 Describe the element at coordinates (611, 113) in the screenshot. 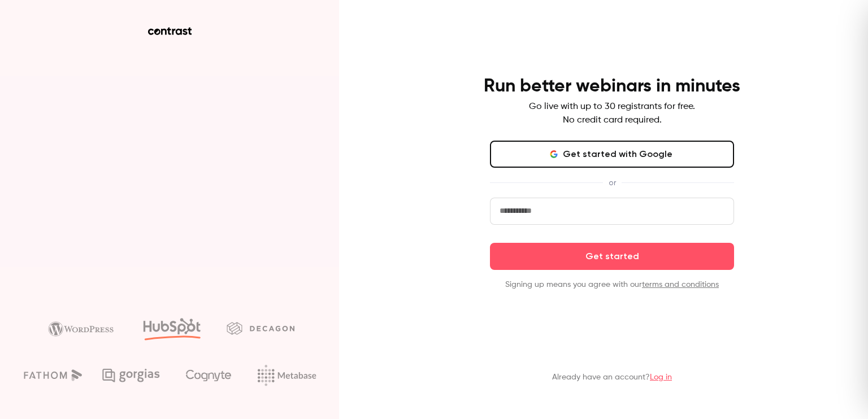

I see `p: Go live with up to 30 registrants for free. No credit card required.` at that location.